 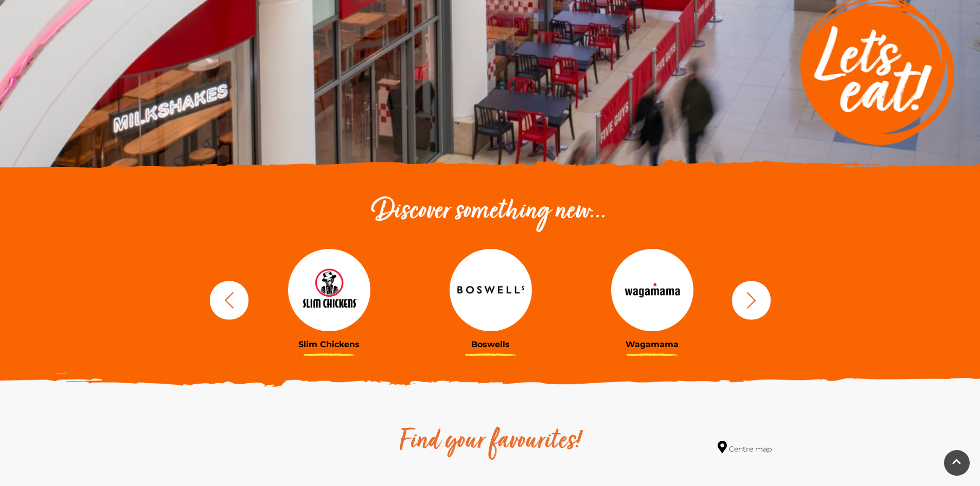 What do you see at coordinates (329, 344) in the screenshot?
I see `h3: Slim Chickens` at bounding box center [329, 344].